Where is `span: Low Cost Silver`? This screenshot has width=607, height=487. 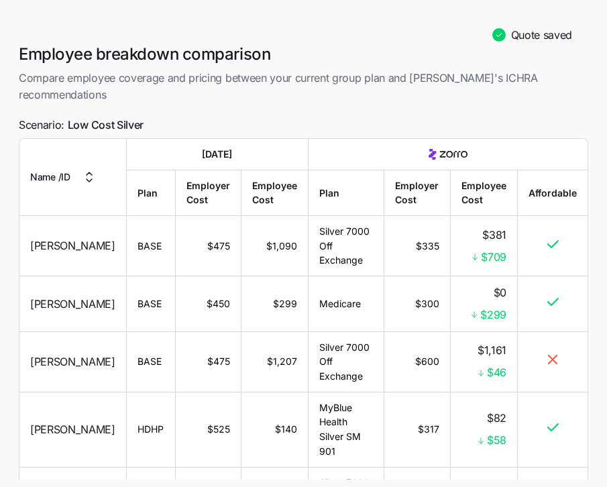 span: Low Cost Silver is located at coordinates (105, 125).